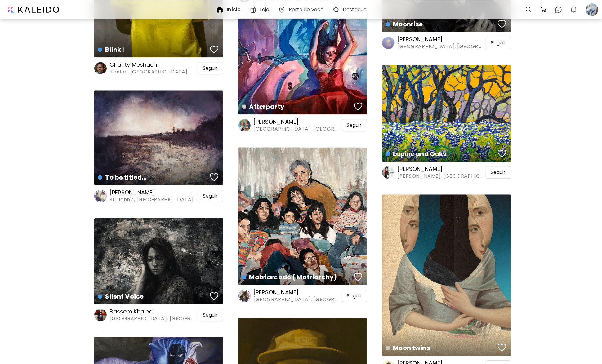 The height and width of the screenshot is (364, 602). Describe the element at coordinates (302, 9) in the screenshot. I see `a: Perto de você` at that location.